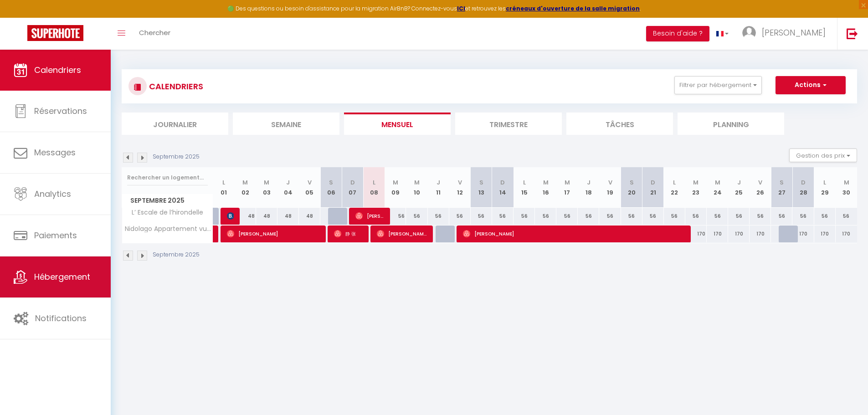  I want to click on th: 18, so click(588, 188).